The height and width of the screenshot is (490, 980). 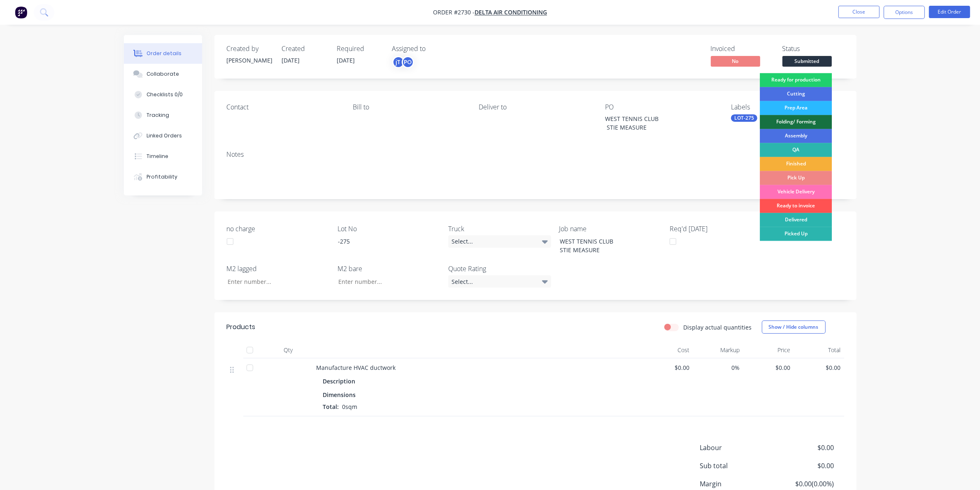 I want to click on div: Products, so click(x=241, y=328).